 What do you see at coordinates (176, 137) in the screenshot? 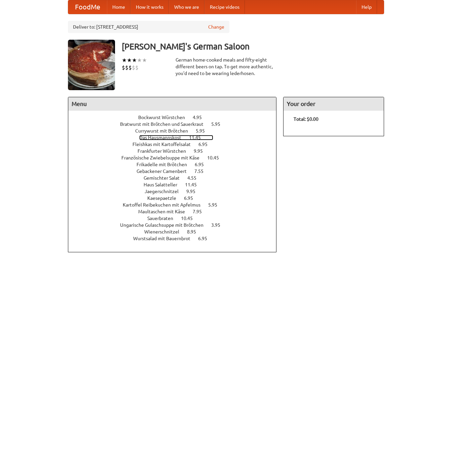
I see `a: Das Hausmannskost 11.45` at bounding box center [176, 137].